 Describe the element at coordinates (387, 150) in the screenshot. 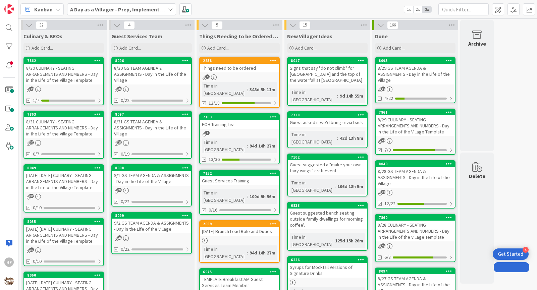

I see `span: 7/9` at that location.